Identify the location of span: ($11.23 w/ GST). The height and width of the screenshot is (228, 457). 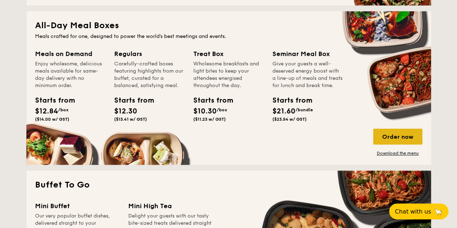
(209, 119).